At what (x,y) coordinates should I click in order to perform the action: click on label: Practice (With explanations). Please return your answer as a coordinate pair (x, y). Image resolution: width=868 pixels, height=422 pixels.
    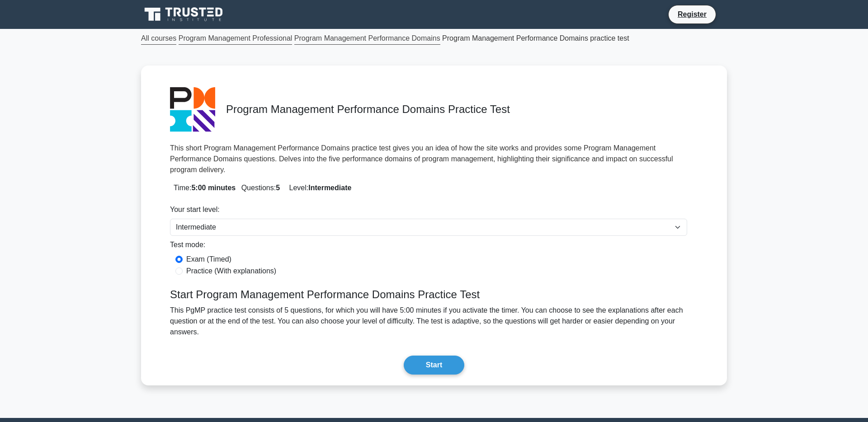
    Looking at the image, I should click on (231, 271).